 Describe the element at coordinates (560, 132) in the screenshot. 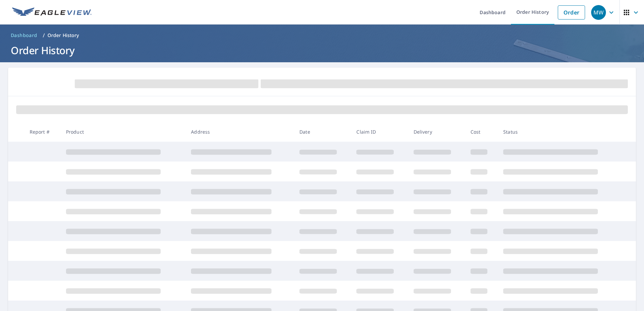

I see `th: Status` at that location.